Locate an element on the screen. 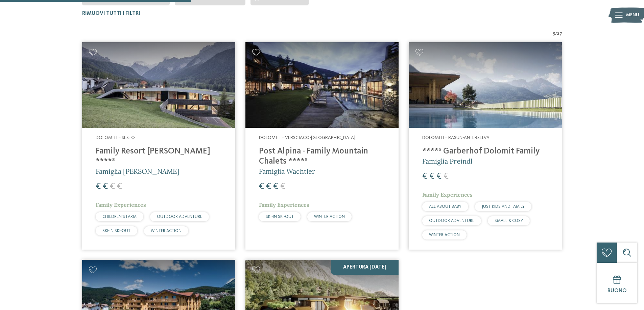  span: 27 is located at coordinates (559, 34).